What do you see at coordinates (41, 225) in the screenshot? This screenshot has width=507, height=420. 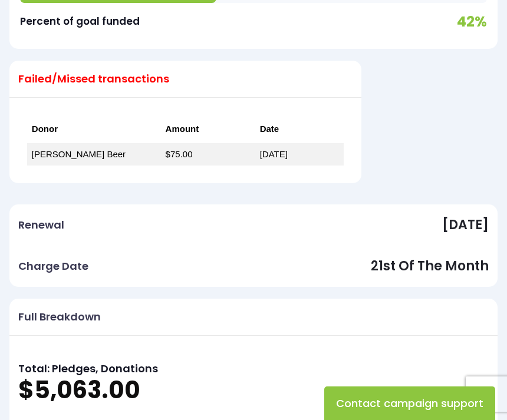 I see `p: Renewal` at bounding box center [41, 225].